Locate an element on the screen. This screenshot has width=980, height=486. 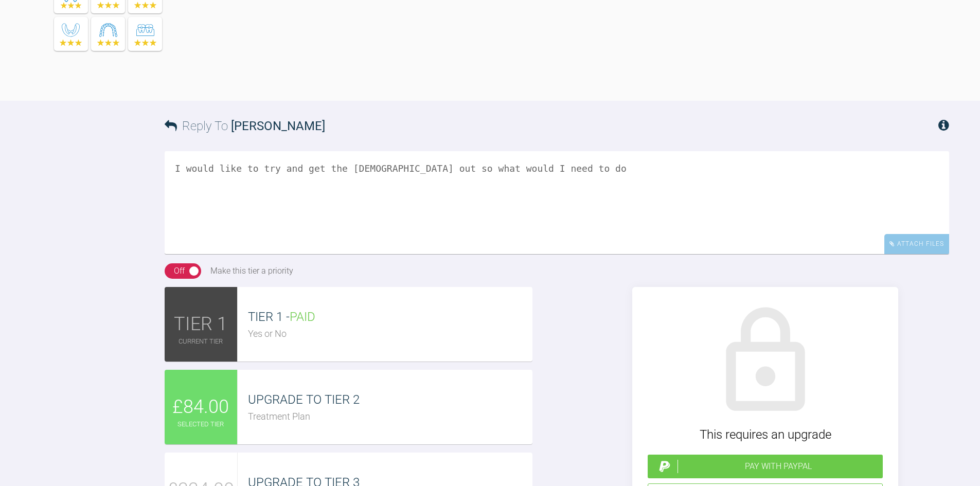
div: This requires an upgrade is located at coordinates (765, 435).